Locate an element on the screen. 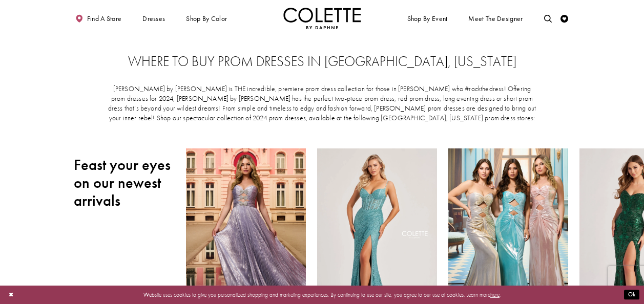  a: Meet the designer is located at coordinates (496, 18).